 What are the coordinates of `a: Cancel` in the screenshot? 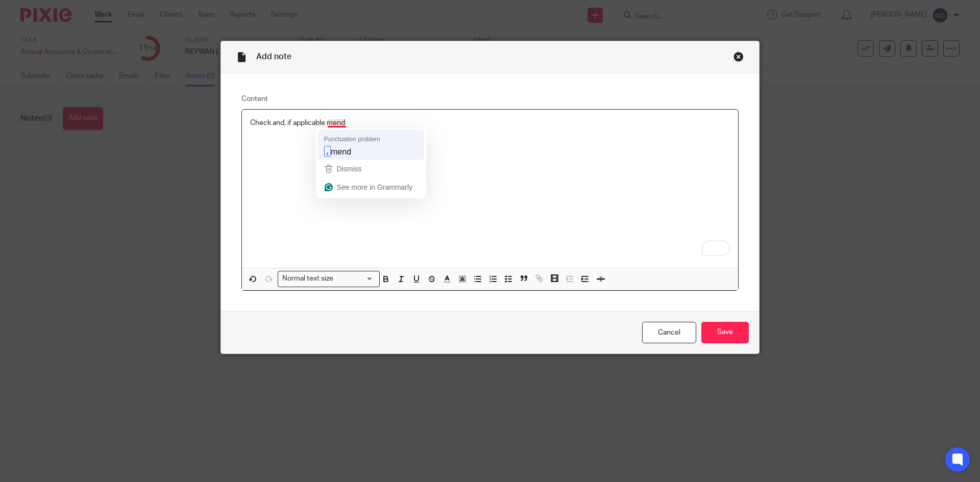 It's located at (669, 333).